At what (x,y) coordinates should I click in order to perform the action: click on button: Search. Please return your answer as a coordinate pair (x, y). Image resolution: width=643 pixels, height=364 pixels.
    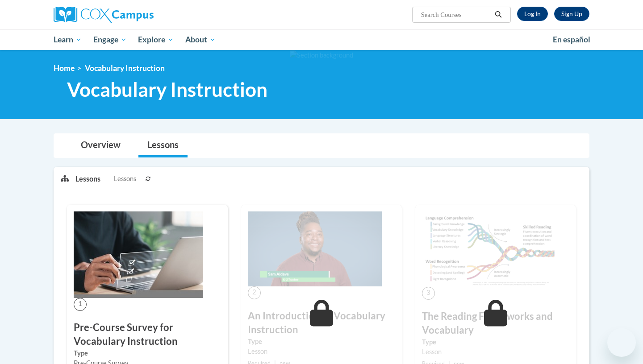
    Looking at the image, I should click on (498, 15).